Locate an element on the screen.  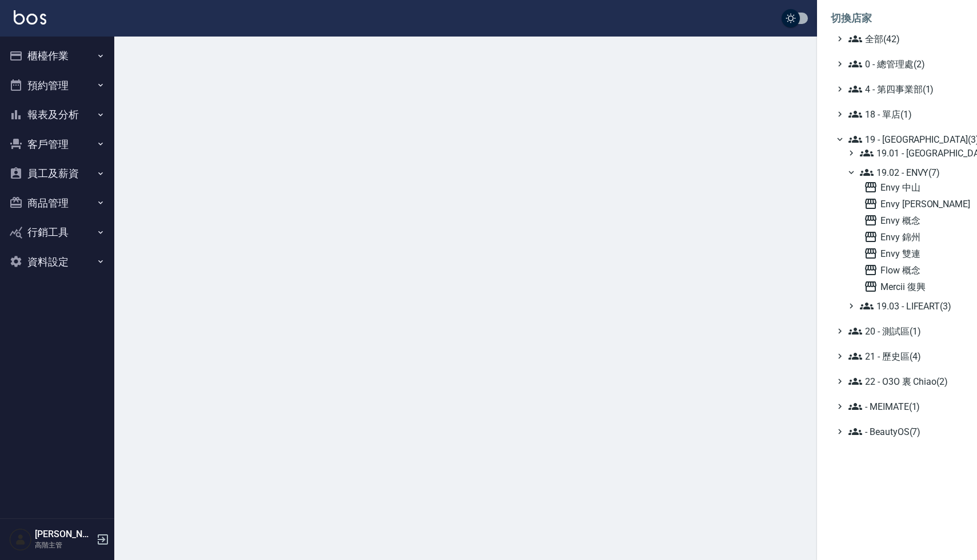
span: Envy 雙連 is located at coordinates (911, 253).